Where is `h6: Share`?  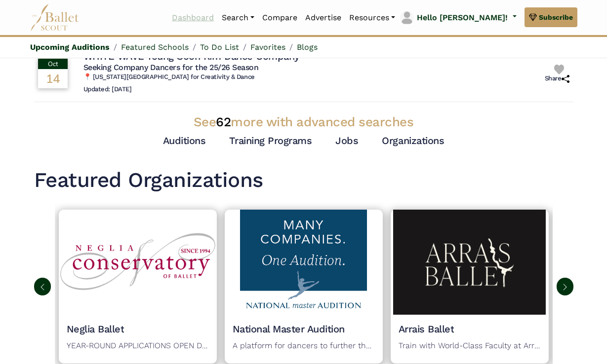 h6: Share is located at coordinates (557, 79).